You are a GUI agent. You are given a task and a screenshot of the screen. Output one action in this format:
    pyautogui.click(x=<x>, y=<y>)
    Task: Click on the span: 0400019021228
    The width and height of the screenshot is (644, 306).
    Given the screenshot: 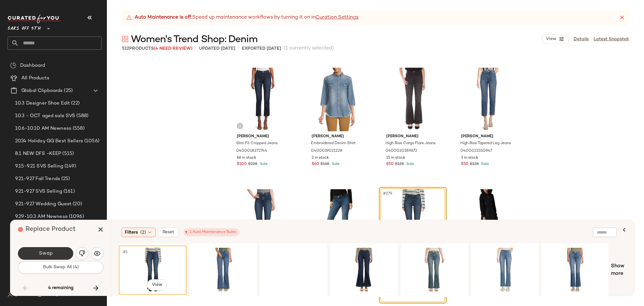 What is the action you would take?
    pyautogui.click(x=327, y=151)
    